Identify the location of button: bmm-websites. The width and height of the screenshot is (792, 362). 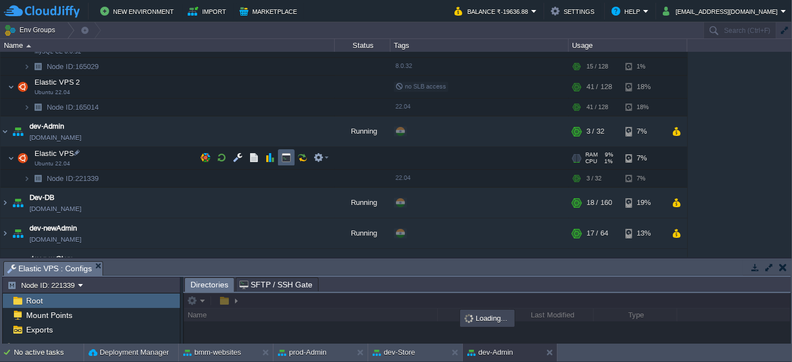
(212, 353).